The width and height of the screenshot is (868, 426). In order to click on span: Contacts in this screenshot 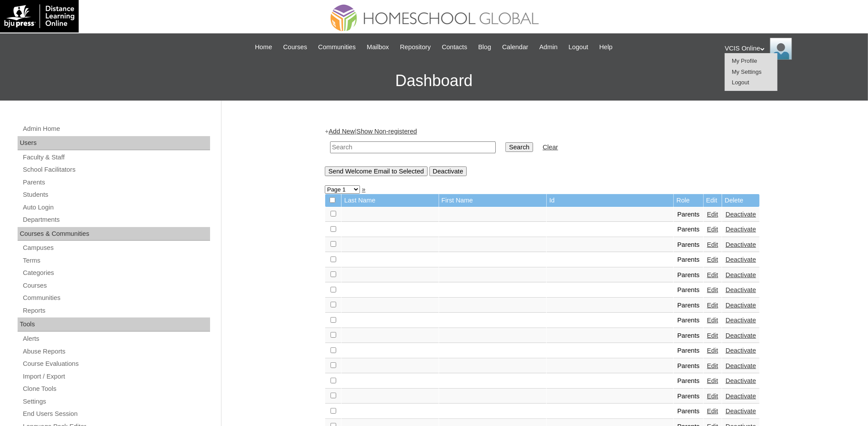, I will do `click(455, 47)`.